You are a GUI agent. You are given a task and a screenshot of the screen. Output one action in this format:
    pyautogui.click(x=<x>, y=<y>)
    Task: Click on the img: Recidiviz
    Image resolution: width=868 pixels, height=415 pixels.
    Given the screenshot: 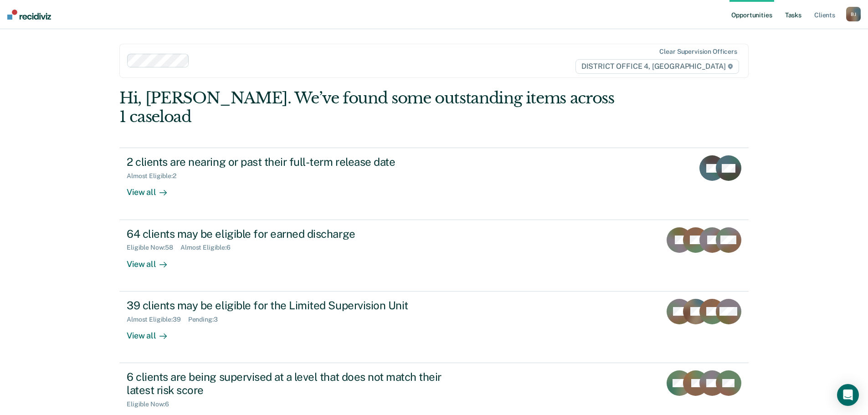 What is the action you would take?
    pyautogui.click(x=29, y=14)
    